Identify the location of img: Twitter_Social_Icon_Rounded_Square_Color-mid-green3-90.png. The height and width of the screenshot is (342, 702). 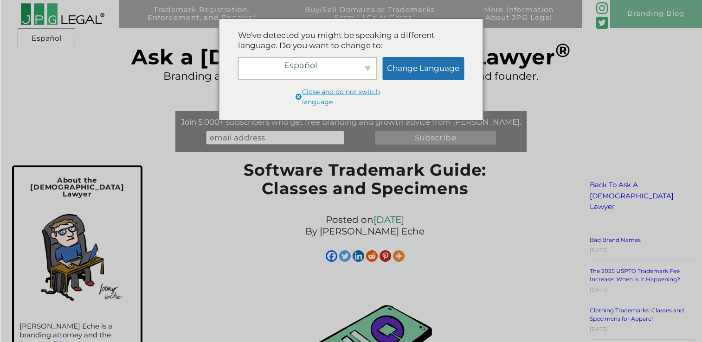
(602, 22).